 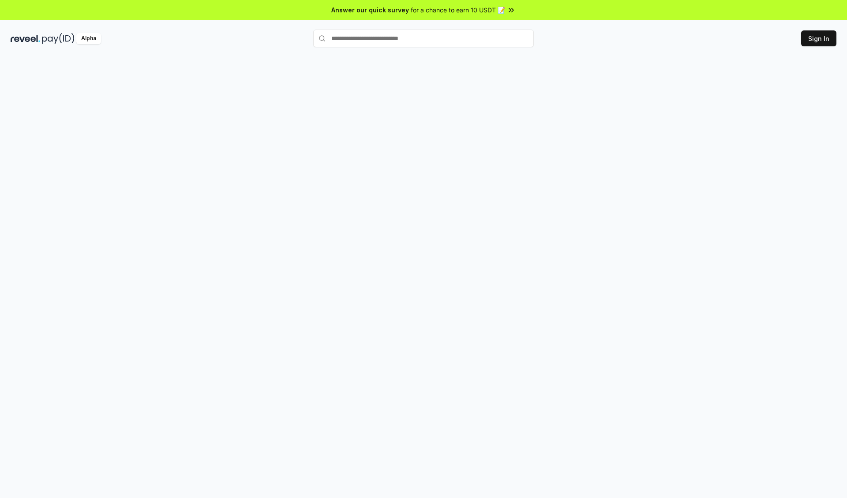 What do you see at coordinates (458, 10) in the screenshot?
I see `span: for a chance to earn 10 USDT 📝` at bounding box center [458, 10].